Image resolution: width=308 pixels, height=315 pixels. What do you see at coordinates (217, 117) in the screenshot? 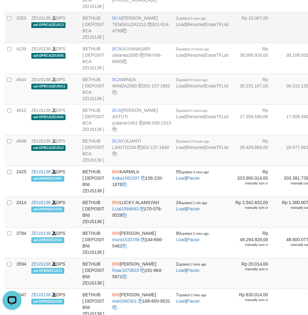
I see `a: EraseTFList` at bounding box center [217, 117].